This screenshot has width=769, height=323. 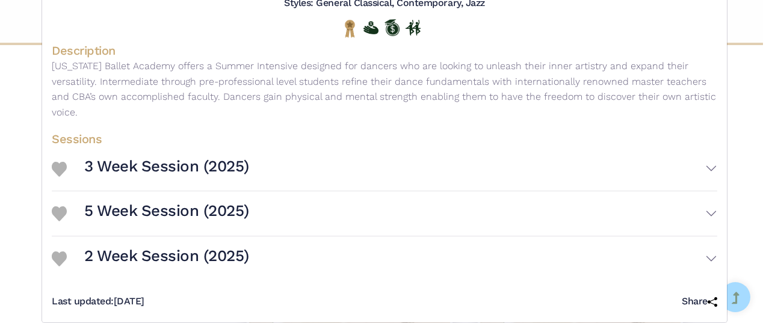 What do you see at coordinates (167, 256) in the screenshot?
I see `h3: 2 Week Session (2025)` at bounding box center [167, 256].